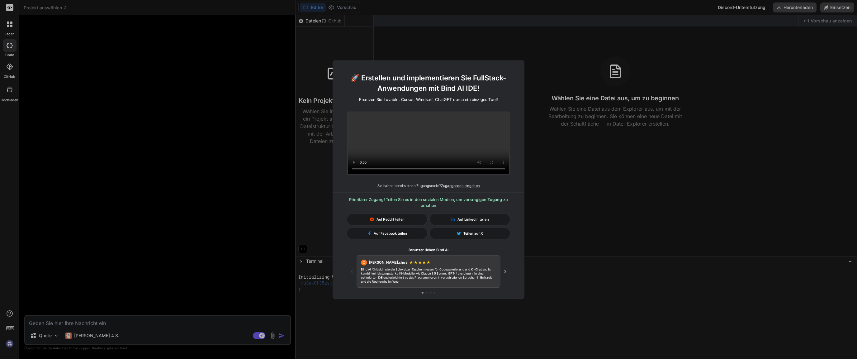  Describe the element at coordinates (364, 262) in the screenshot. I see `font: C` at that location.